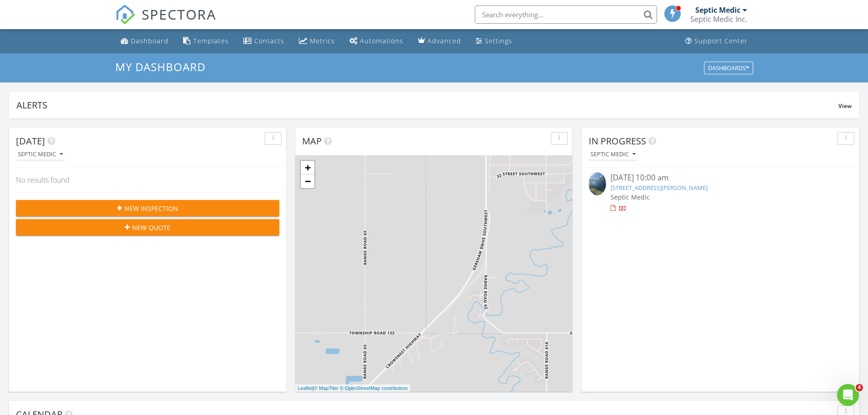  What do you see at coordinates (377, 41) in the screenshot?
I see `a: Automations (Basic)` at bounding box center [377, 41].